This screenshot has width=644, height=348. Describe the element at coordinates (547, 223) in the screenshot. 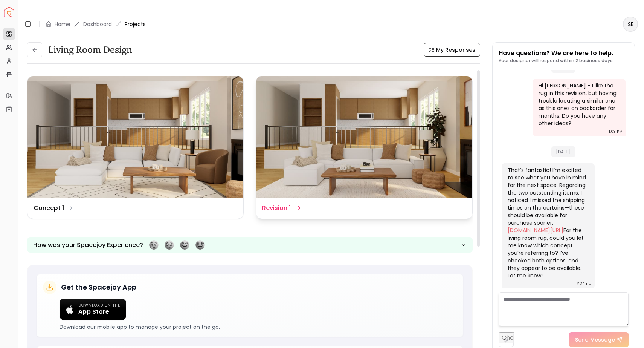

I see `div: That’s fantastic! I’m excited to see what you have in mind for the next space. Regarding the two ...` at that location.